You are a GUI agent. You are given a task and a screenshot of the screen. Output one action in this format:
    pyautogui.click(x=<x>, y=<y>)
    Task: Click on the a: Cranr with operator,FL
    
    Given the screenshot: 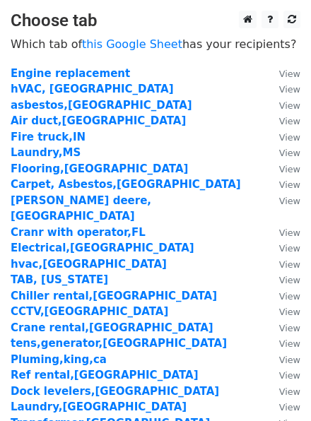 What is the action you would take?
    pyautogui.click(x=78, y=232)
    